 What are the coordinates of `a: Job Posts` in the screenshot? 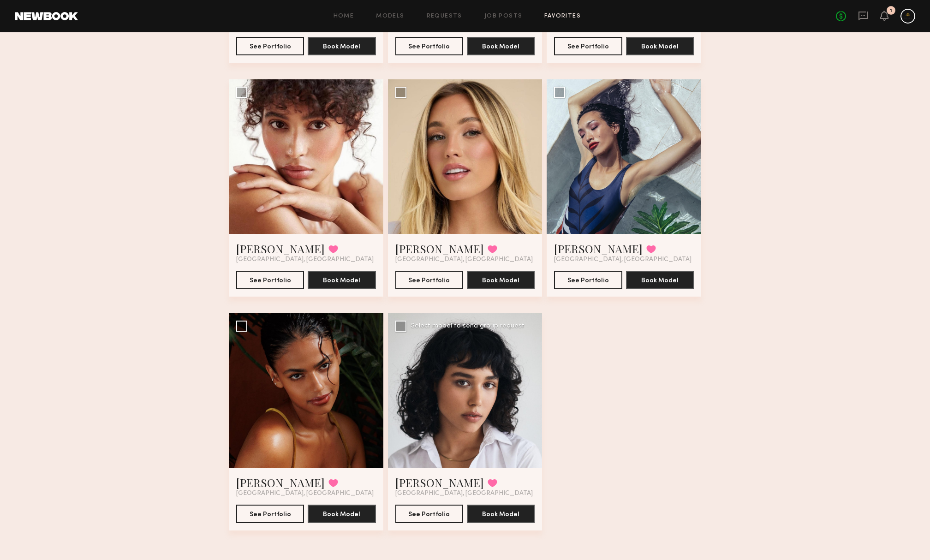 It's located at (504, 16).